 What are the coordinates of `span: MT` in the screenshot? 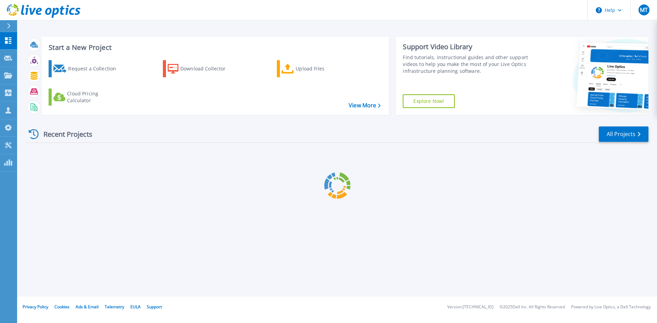 It's located at (644, 10).